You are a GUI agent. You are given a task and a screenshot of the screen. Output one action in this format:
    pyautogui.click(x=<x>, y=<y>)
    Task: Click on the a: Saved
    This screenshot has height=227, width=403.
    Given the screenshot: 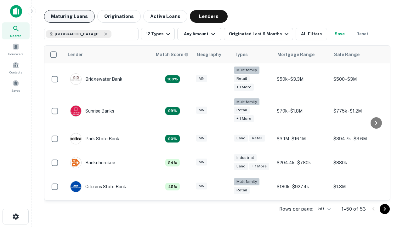 What is the action you would take?
    pyautogui.click(x=16, y=86)
    